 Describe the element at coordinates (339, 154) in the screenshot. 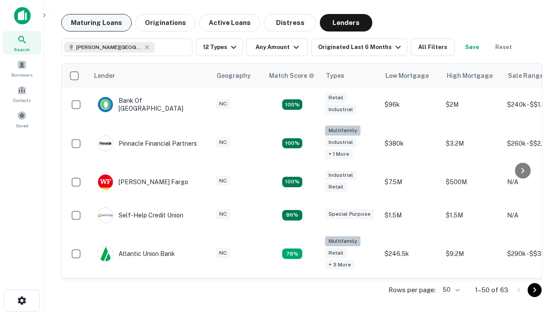

I see `div: + 1 more` at that location.